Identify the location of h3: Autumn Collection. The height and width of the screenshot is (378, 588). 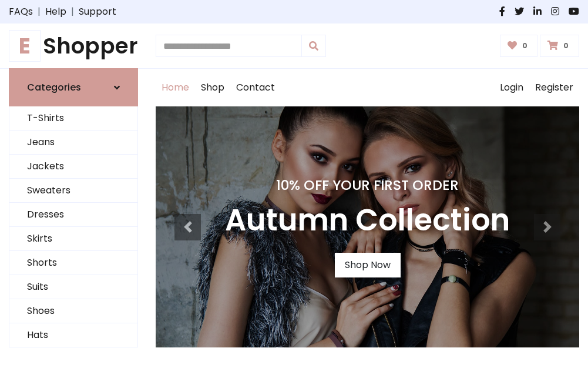
(367, 220).